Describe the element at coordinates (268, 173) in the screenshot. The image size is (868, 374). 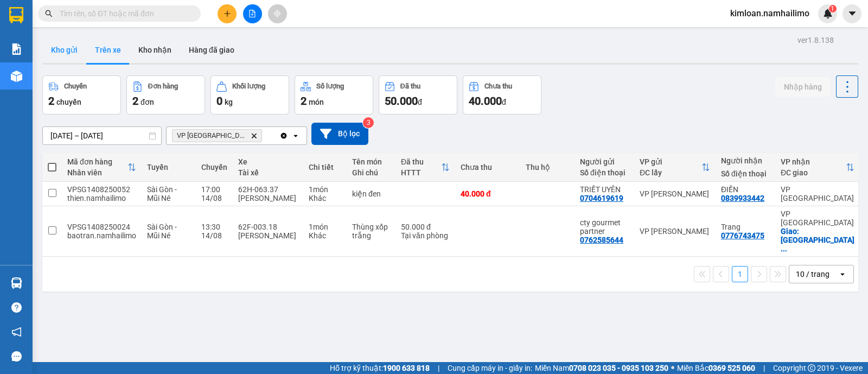
I see `div: Tài xế` at that location.